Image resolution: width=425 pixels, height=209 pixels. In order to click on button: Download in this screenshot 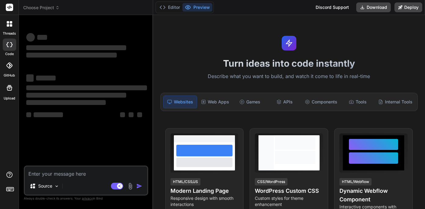, I will do `click(374, 7)`.